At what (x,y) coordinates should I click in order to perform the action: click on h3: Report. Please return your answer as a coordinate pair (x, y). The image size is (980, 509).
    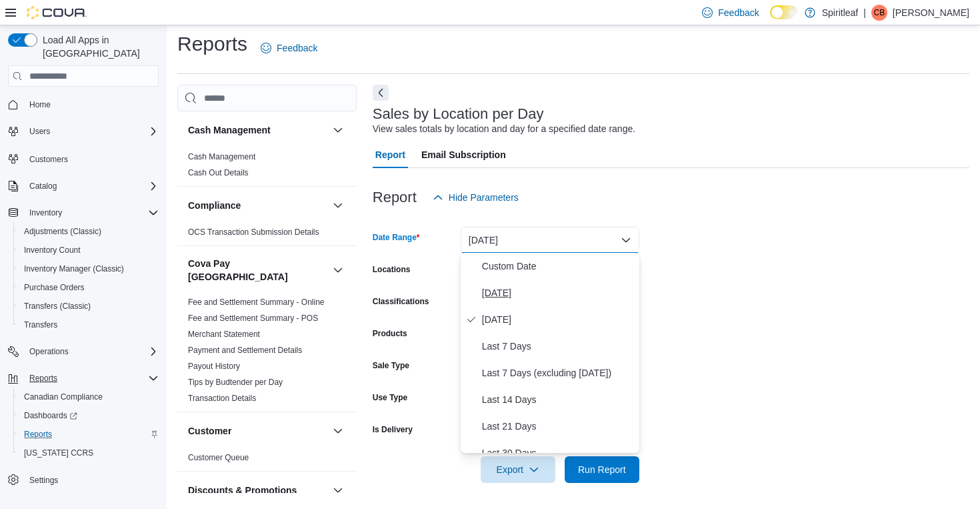
    Looking at the image, I should click on (394, 197).